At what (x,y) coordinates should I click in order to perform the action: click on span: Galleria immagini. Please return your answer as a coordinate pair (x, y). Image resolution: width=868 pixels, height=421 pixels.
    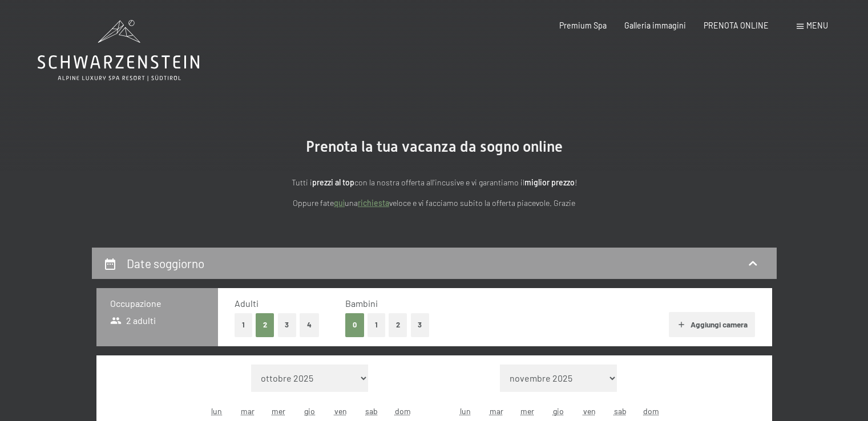
    Looking at the image, I should click on (655, 25).